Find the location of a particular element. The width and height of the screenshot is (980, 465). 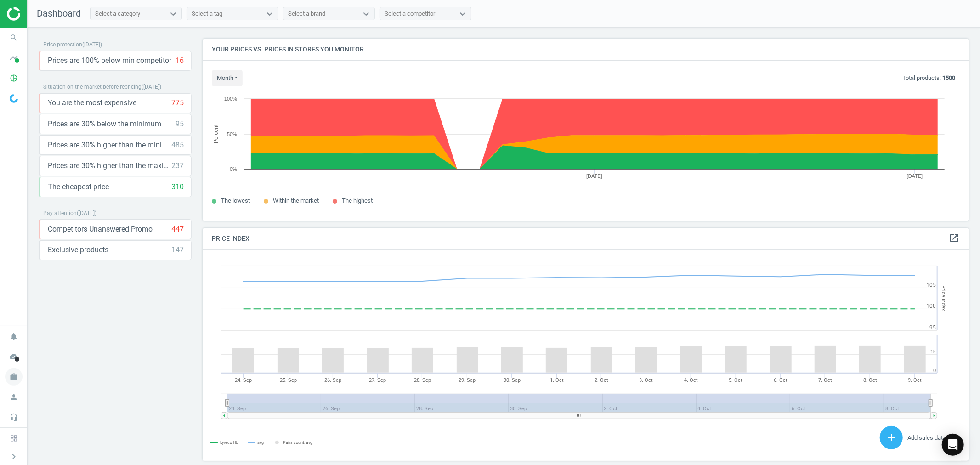

text: 105 is located at coordinates (931, 284).